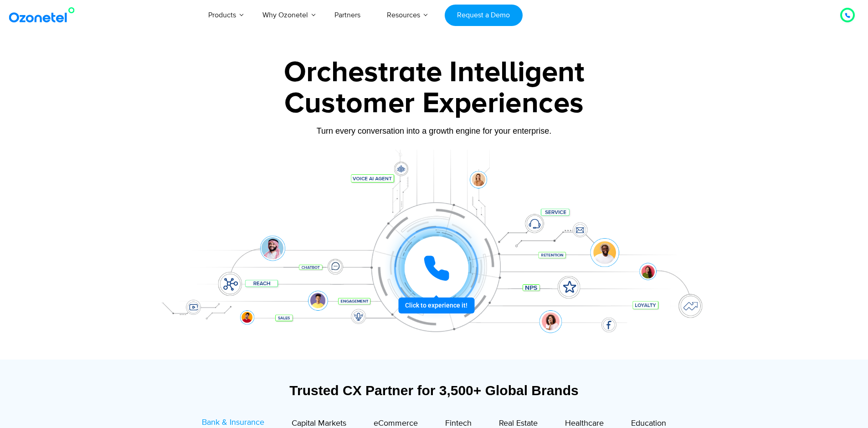 This screenshot has width=868, height=428. Describe the element at coordinates (233, 422) in the screenshot. I see `span: Bank & Insurance` at that location.